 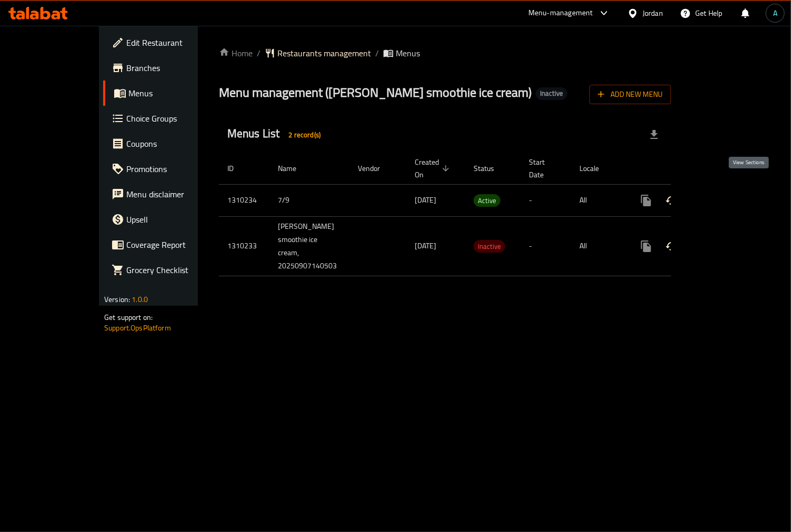 I want to click on span: 1.0.0, so click(x=139, y=299).